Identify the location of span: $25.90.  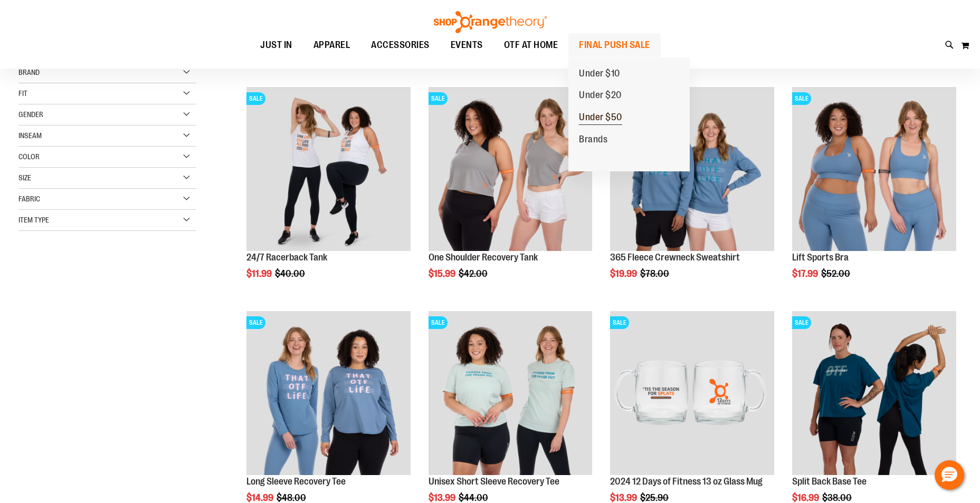
(655, 498).